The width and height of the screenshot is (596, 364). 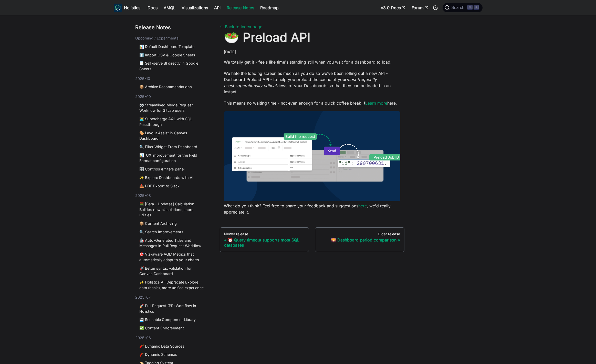 What do you see at coordinates (171, 97) in the screenshot?
I see `div: 2025-09` at bounding box center [171, 97].